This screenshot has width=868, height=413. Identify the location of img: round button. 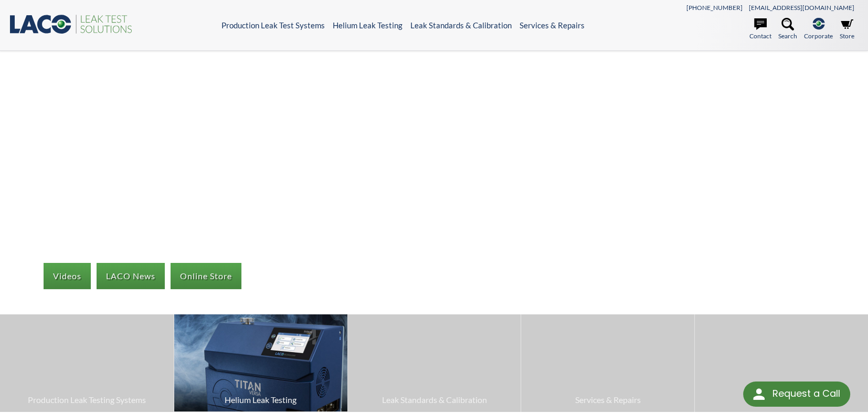
(759, 394).